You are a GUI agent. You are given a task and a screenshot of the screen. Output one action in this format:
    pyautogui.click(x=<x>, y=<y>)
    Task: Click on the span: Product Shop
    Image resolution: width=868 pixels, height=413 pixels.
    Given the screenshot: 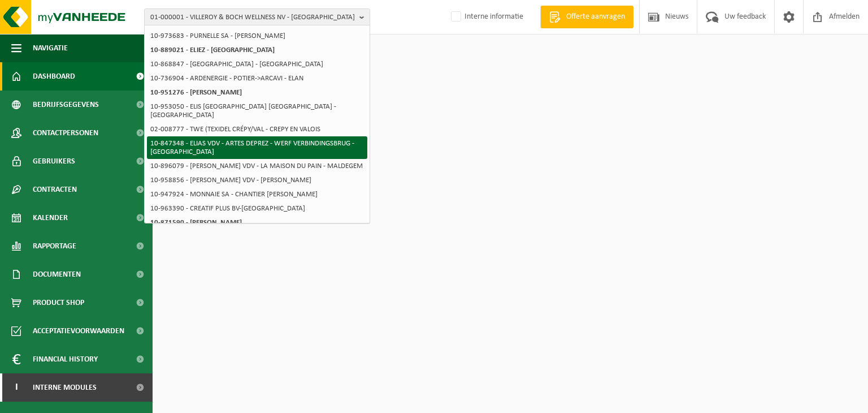 What is the action you would take?
    pyautogui.click(x=58, y=302)
    